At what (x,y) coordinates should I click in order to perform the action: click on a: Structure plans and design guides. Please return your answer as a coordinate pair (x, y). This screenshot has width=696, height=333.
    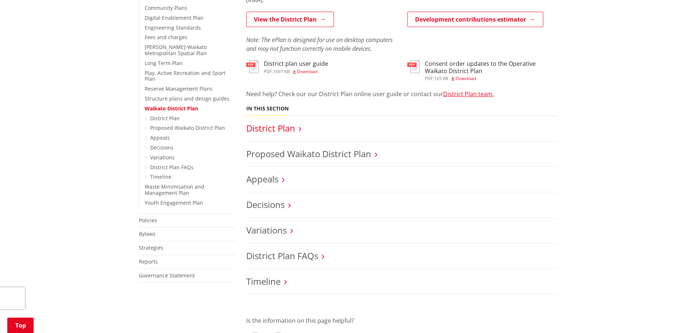
    Looking at the image, I should click on (187, 98).